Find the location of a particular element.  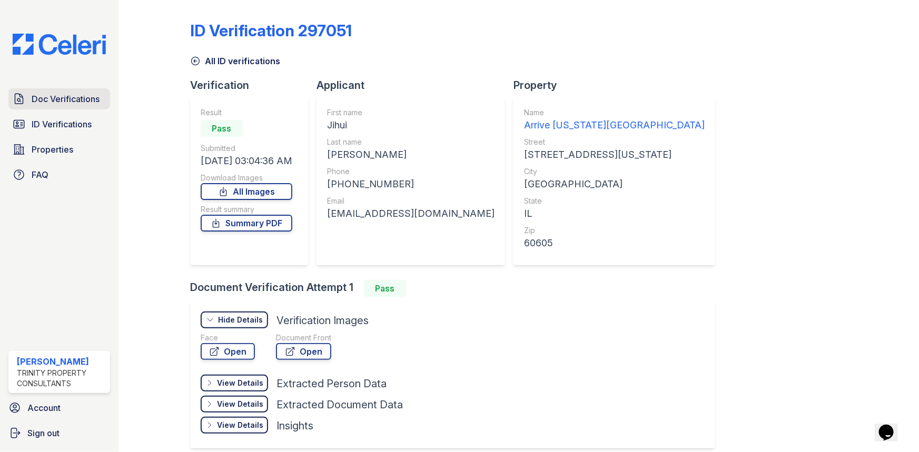

div: ID Verification 297051 is located at coordinates (271, 31).